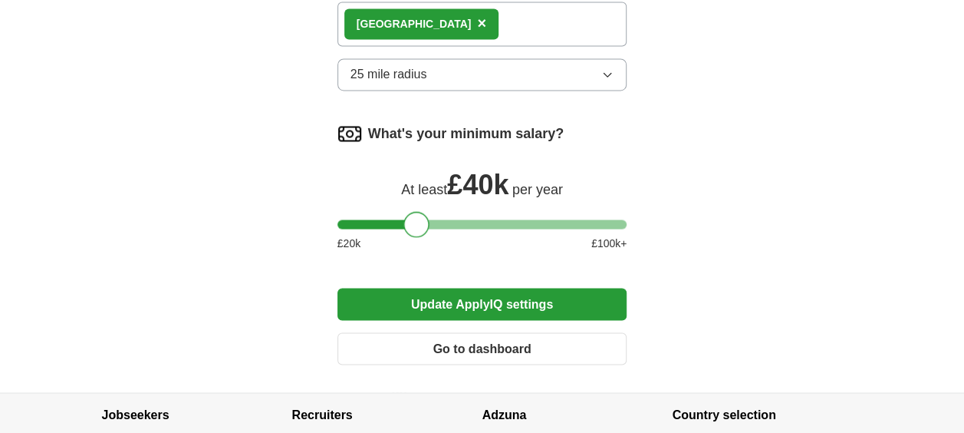 The width and height of the screenshot is (964, 433). I want to click on img: salary.png, so click(350, 133).